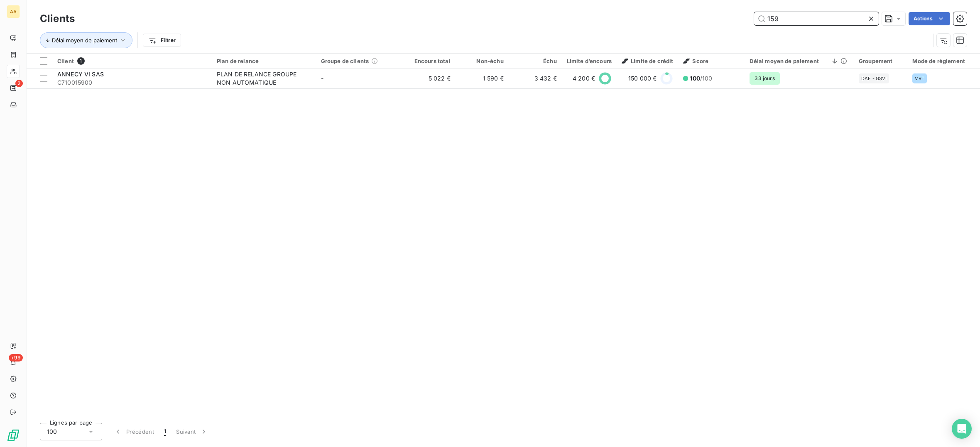 The height and width of the screenshot is (447, 980). Describe the element at coordinates (192, 432) in the screenshot. I see `button: Suivant` at that location.